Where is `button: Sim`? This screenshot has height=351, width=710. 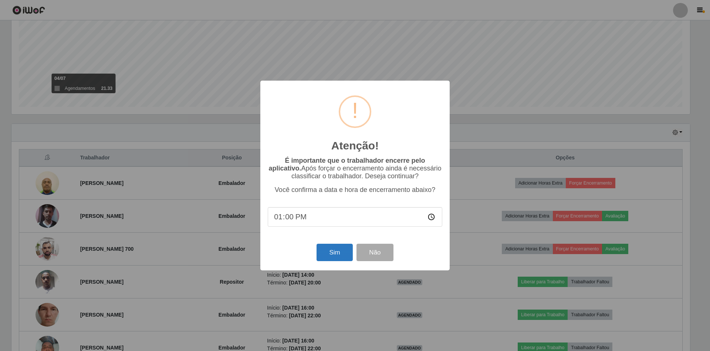
button: Sim is located at coordinates (334, 252).